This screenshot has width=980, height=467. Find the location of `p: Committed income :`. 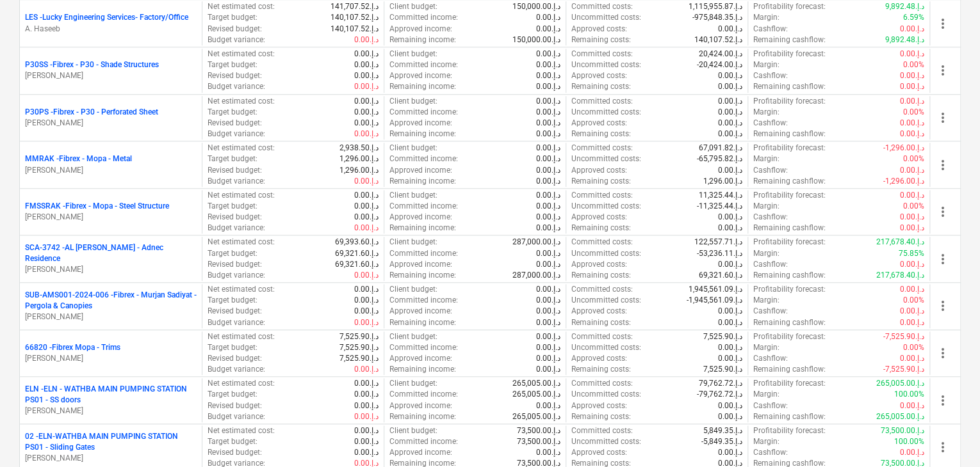

p: Committed income : is located at coordinates (423, 112).